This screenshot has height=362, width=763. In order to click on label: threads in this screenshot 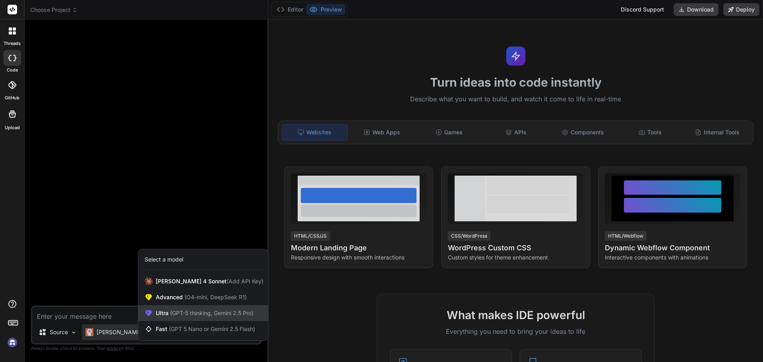, I will do `click(12, 43)`.